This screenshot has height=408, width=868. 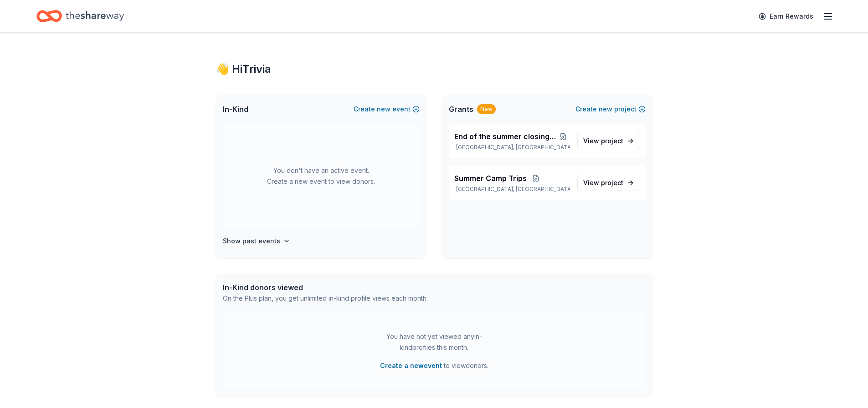 I want to click on span: Summer Camp Trips, so click(x=490, y=178).